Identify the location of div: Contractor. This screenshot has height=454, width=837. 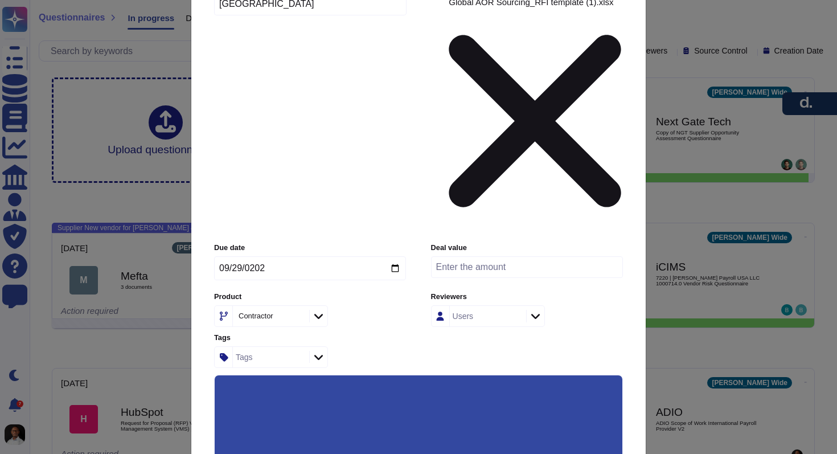
(256, 315).